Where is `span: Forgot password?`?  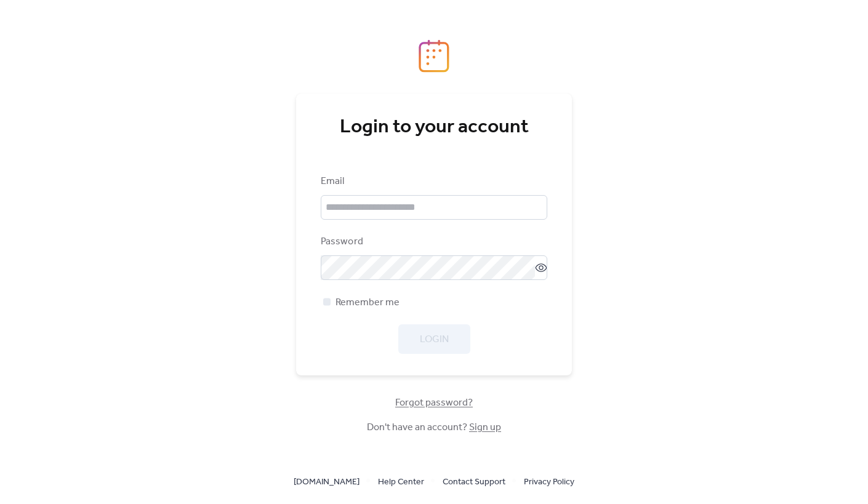 span: Forgot password? is located at coordinates (434, 403).